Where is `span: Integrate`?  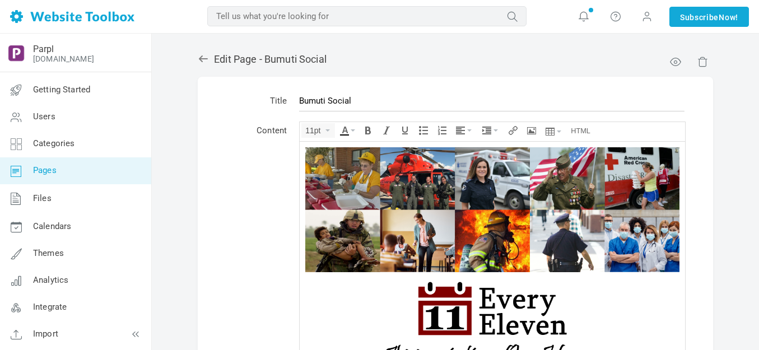 span: Integrate is located at coordinates (50, 307).